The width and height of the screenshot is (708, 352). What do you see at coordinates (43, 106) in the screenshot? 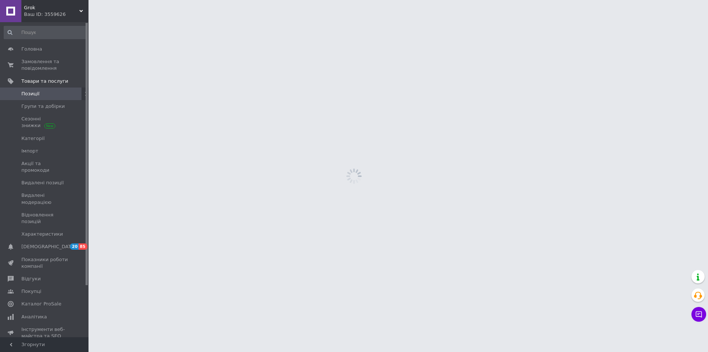
I see `span: Групи та добірки` at bounding box center [43, 106].